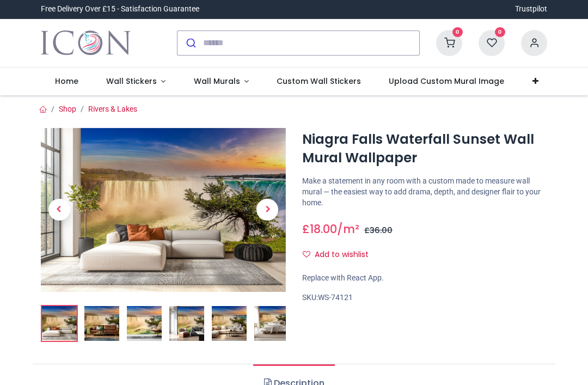 This screenshot has width=588, height=385. Describe the element at coordinates (66, 81) in the screenshot. I see `span: Home` at that location.